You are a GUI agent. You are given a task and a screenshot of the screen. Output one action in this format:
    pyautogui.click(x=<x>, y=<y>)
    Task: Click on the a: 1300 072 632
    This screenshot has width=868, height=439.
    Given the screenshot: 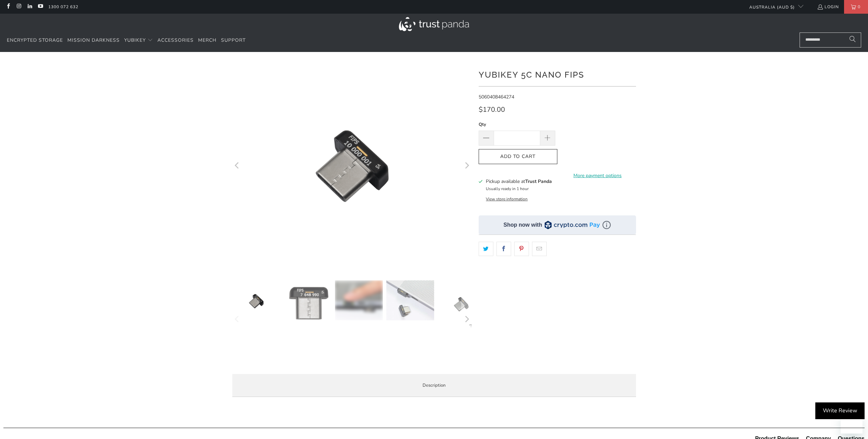 What is the action you would take?
    pyautogui.click(x=64, y=7)
    